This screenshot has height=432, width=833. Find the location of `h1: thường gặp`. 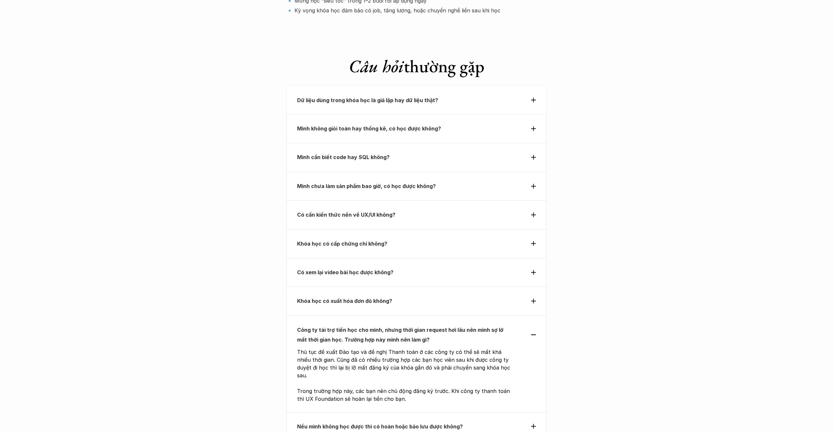

h1: thường gặp is located at coordinates (416, 66).